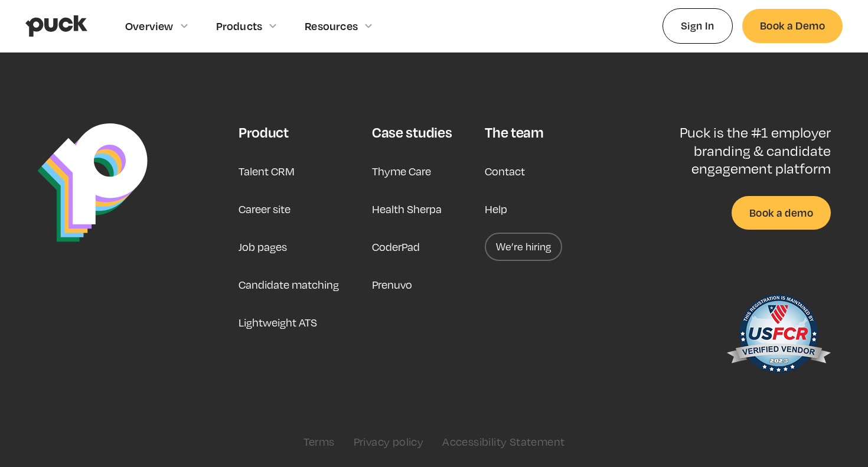 This screenshot has width=868, height=467. What do you see at coordinates (736, 150) in the screenshot?
I see `p: Puck is the #1 employer branding & candidate engagement platform` at bounding box center [736, 150].